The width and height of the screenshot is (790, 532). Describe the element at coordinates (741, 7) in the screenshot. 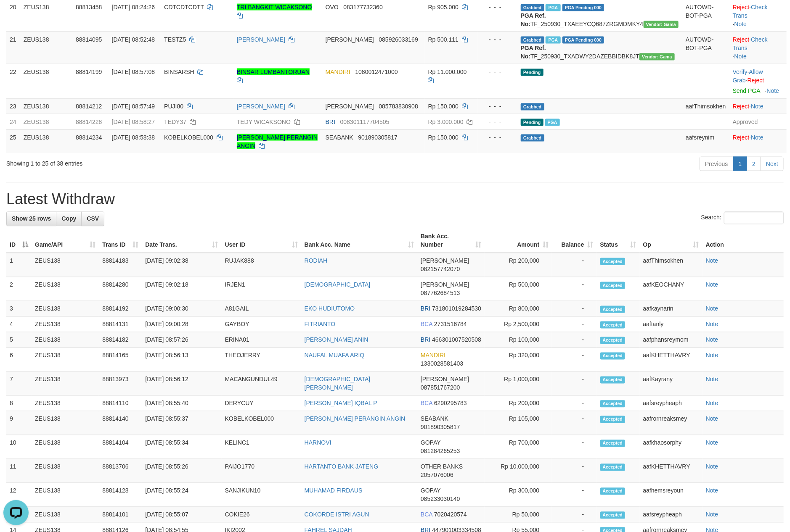

I see `a: Reject` at that location.